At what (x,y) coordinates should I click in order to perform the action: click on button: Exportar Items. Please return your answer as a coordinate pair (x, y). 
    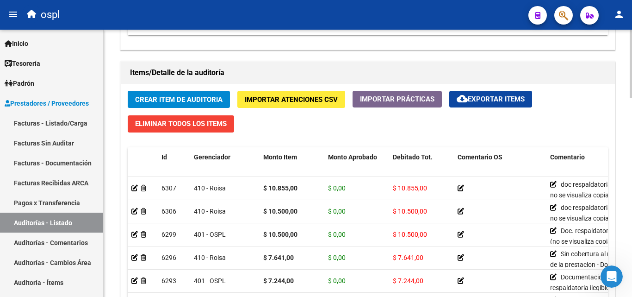
    Looking at the image, I should click on (491, 99).